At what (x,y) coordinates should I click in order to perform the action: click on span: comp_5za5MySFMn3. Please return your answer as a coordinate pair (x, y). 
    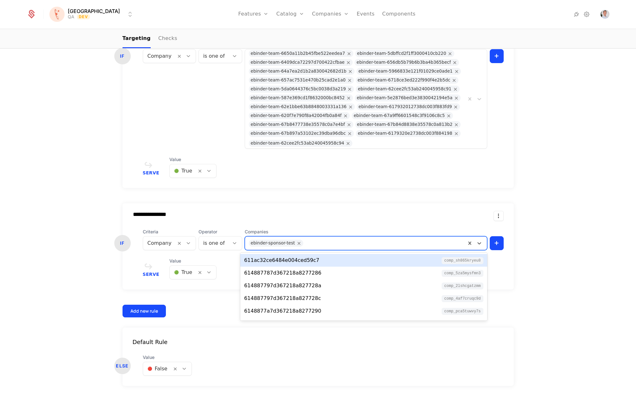
    Looking at the image, I should click on (463, 273).